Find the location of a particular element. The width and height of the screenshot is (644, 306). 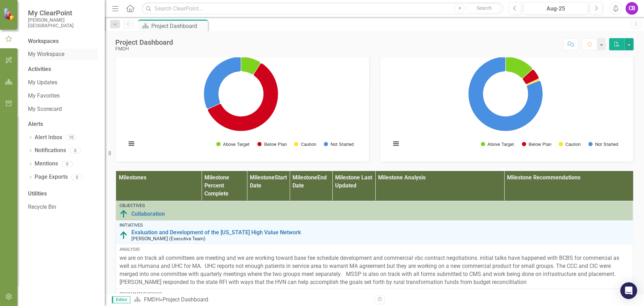

div: Recommendations is located at coordinates (374, 294).